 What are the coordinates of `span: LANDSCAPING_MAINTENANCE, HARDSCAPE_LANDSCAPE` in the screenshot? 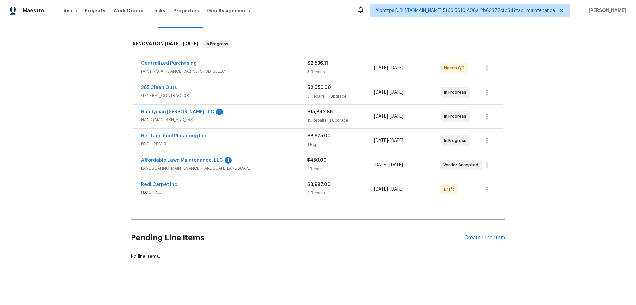 It's located at (224, 168).